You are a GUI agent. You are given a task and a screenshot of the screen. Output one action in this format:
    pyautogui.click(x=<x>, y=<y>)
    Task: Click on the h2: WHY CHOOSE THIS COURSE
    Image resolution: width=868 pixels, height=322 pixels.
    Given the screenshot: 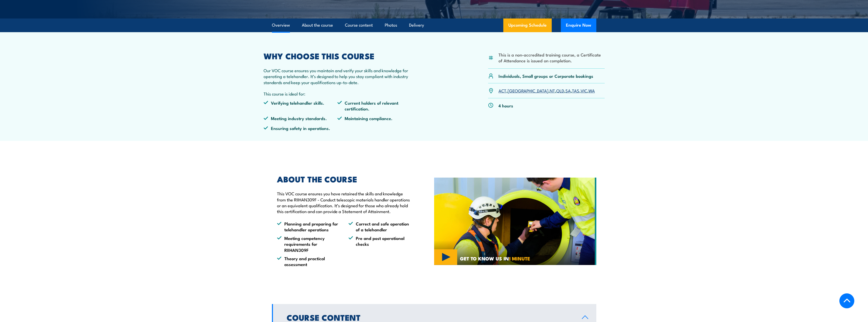 What is the action you would take?
    pyautogui.click(x=337, y=56)
    